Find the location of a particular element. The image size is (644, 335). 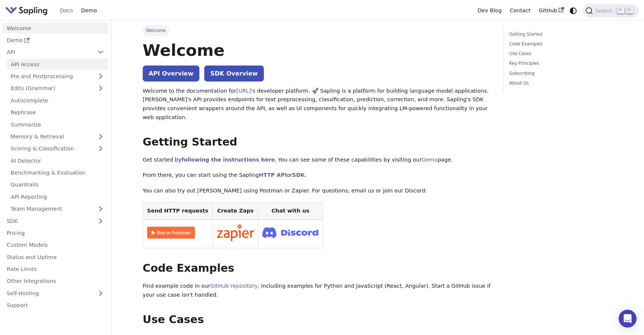

div: Open Intercom Messenger is located at coordinates (628, 319).